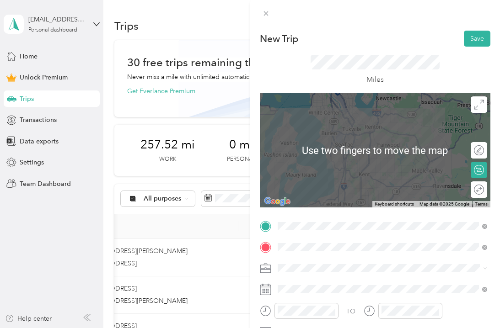  Describe the element at coordinates (375, 80) in the screenshot. I see `p: Miles` at that location.